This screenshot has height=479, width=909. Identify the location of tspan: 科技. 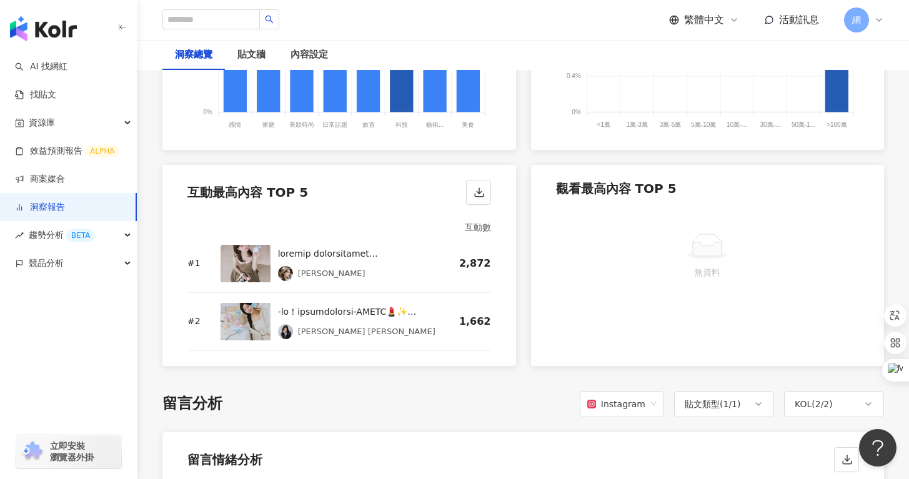
(402, 125).